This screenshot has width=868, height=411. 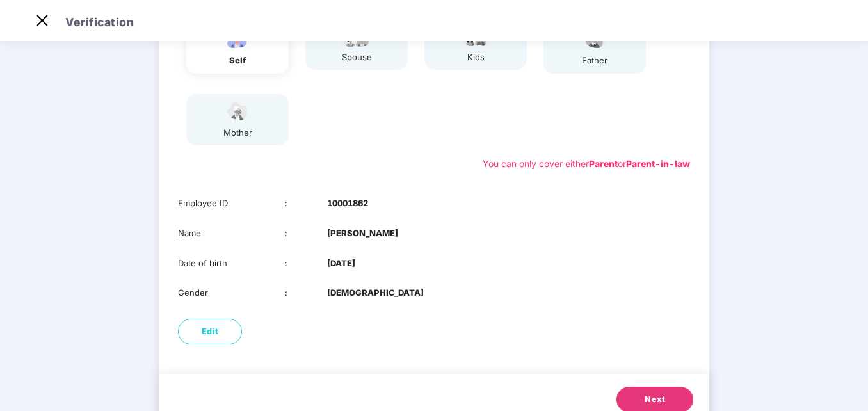 I want to click on div: Name, so click(x=231, y=233).